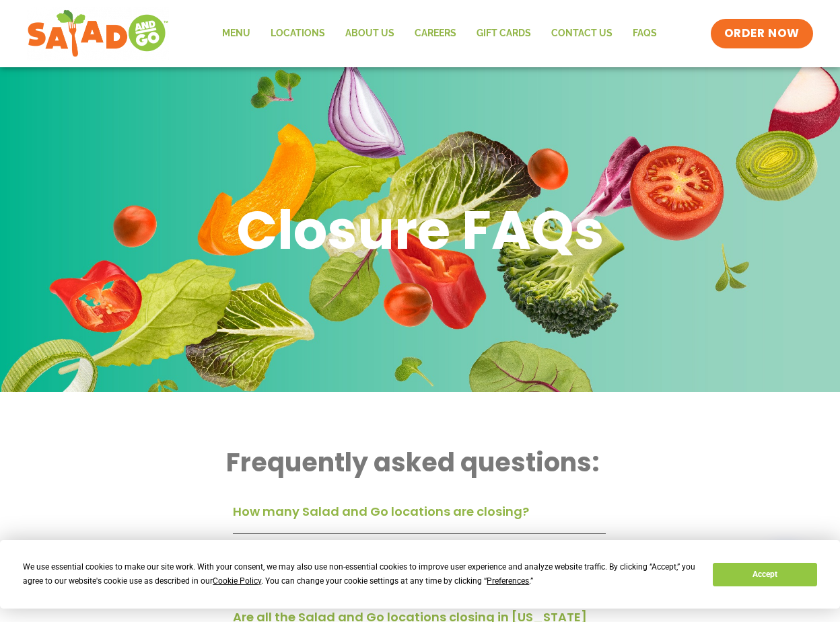 The image size is (840, 622). What do you see at coordinates (582, 33) in the screenshot?
I see `a: Contact Us` at bounding box center [582, 33].